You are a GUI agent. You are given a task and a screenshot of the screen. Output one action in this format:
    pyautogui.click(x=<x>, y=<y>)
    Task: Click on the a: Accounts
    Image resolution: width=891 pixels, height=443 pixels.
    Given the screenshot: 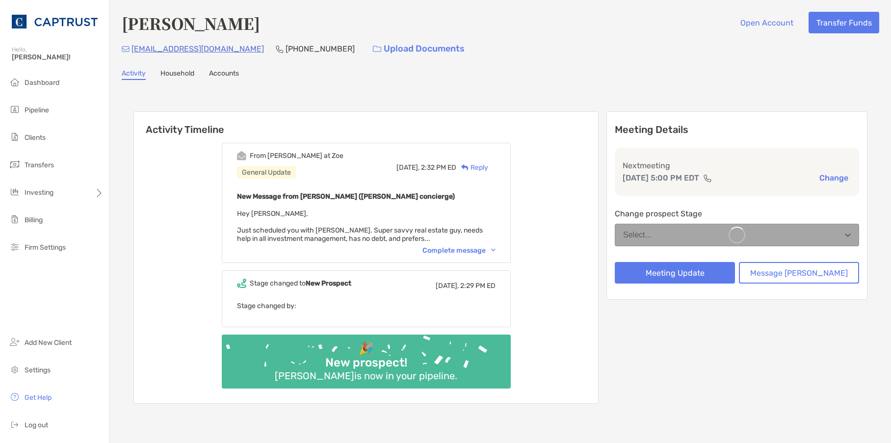 What is the action you would take?
    pyautogui.click(x=224, y=75)
    